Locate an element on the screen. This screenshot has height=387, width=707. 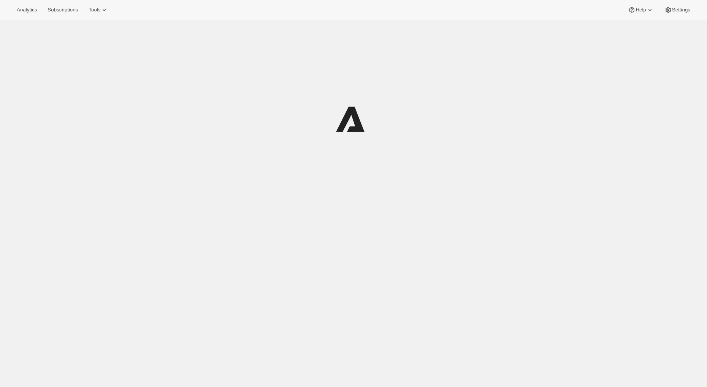
button: Tools is located at coordinates (98, 10).